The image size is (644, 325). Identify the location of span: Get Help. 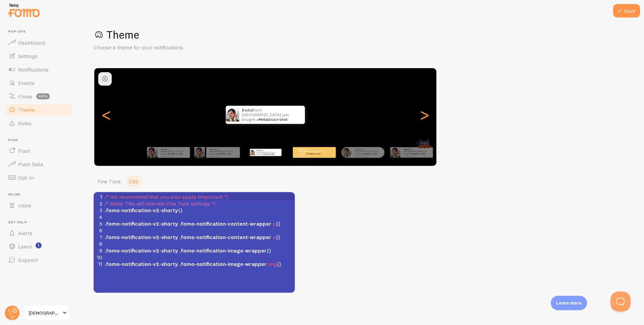
(40, 222).